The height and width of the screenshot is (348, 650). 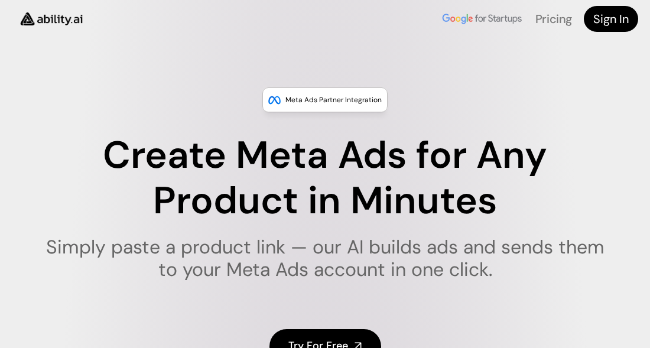 What do you see at coordinates (611, 19) in the screenshot?
I see `h4: Sign In` at bounding box center [611, 19].